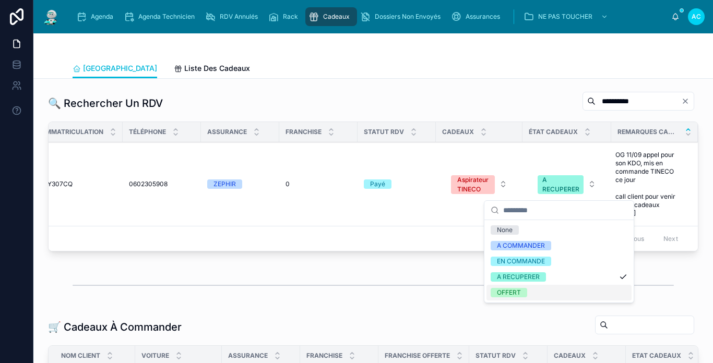  Describe the element at coordinates (648, 132) in the screenshot. I see `span: Remarques Cadeaux` at that location.